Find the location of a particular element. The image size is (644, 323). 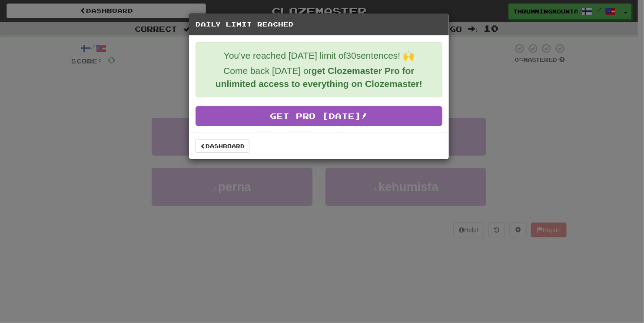

a: Dashboard is located at coordinates (222, 146).